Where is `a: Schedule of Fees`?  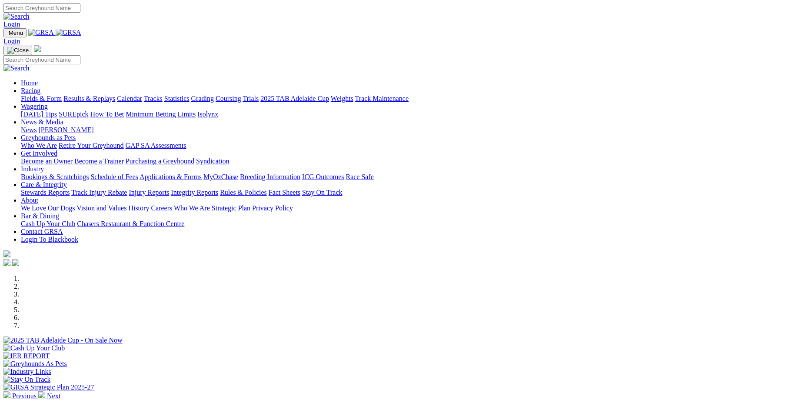
a: Schedule of Fees is located at coordinates (114, 176).